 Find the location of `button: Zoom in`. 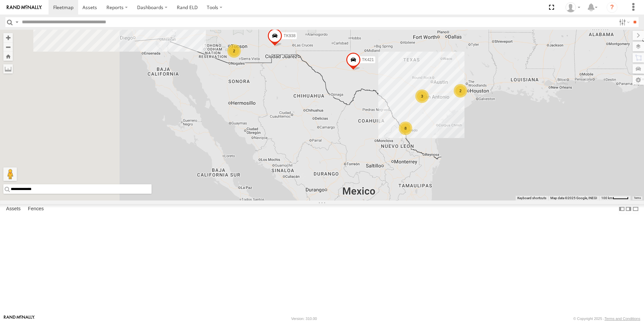

button: Zoom in is located at coordinates (8, 37).